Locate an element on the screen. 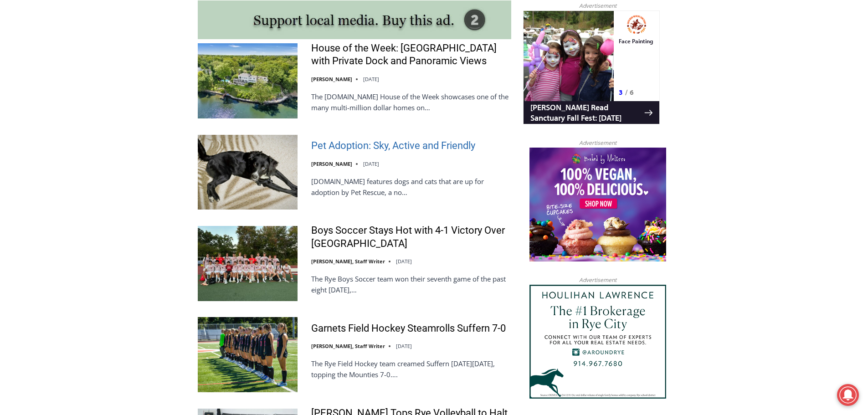  a: Houlihan Lawrence The #1 Brokerage in Rye City is located at coordinates (598, 341).